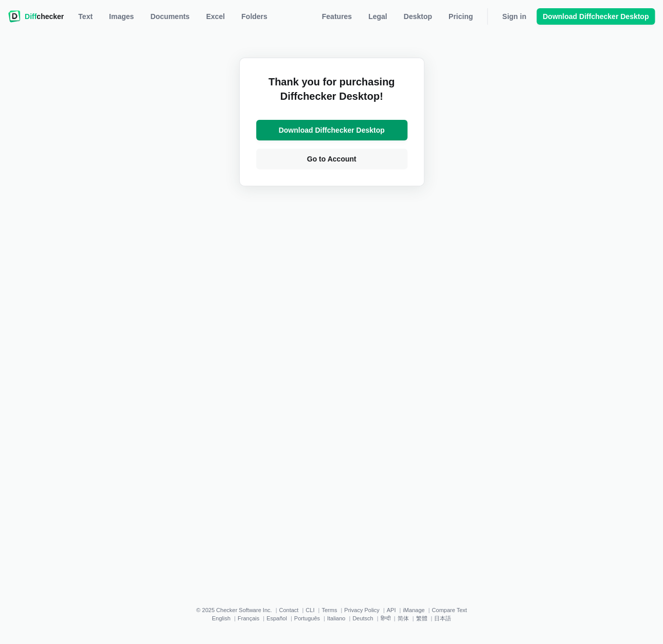 This screenshot has width=663, height=644. What do you see at coordinates (329, 610) in the screenshot?
I see `a: Terms` at bounding box center [329, 610].